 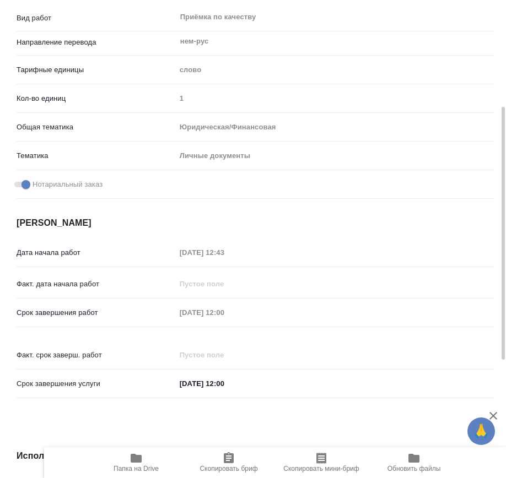 What do you see at coordinates (96, 70) in the screenshot?
I see `p: Тарифные единицы` at bounding box center [96, 70].